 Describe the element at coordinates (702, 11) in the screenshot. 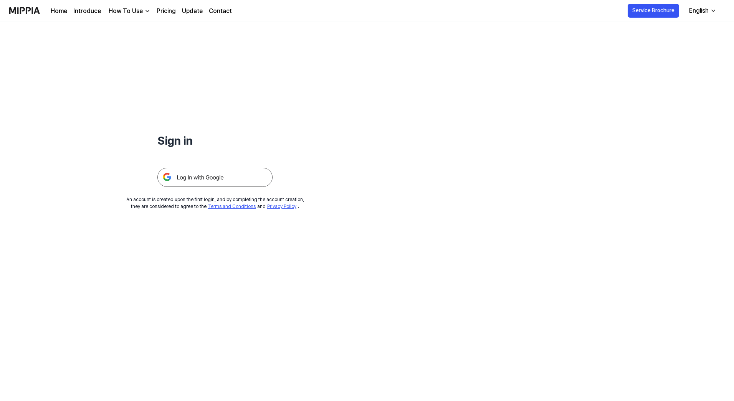

I see `button: English` at that location.